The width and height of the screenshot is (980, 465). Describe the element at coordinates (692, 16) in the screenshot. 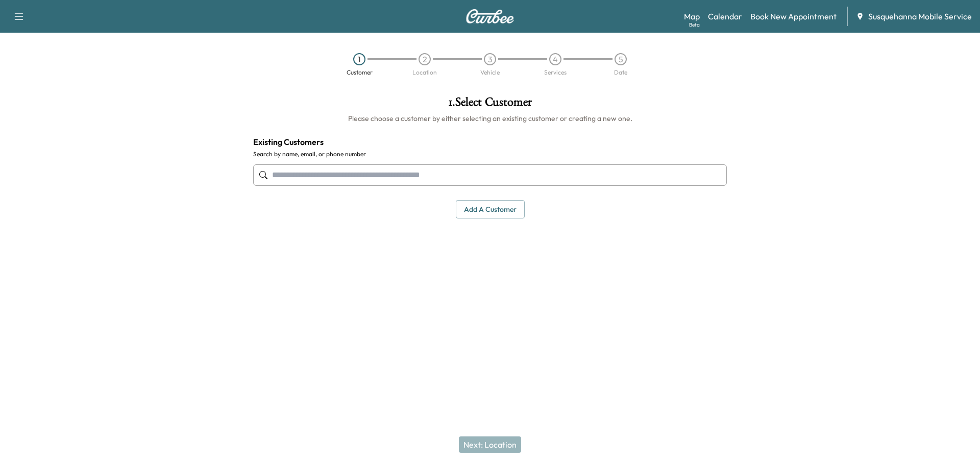

I see `a: MapBeta` at that location.